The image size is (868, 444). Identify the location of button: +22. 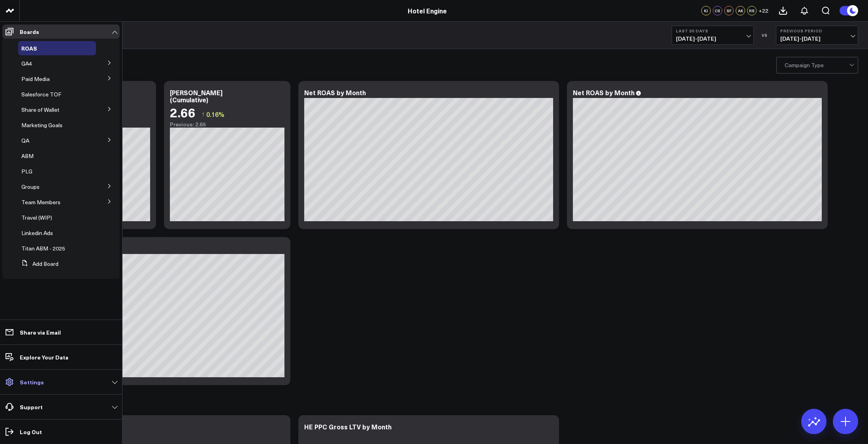
(763, 11).